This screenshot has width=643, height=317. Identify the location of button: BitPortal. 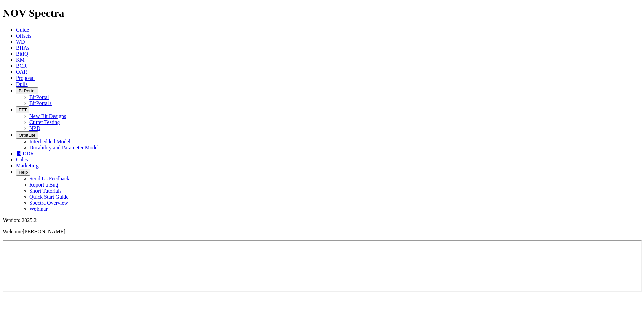
(27, 90).